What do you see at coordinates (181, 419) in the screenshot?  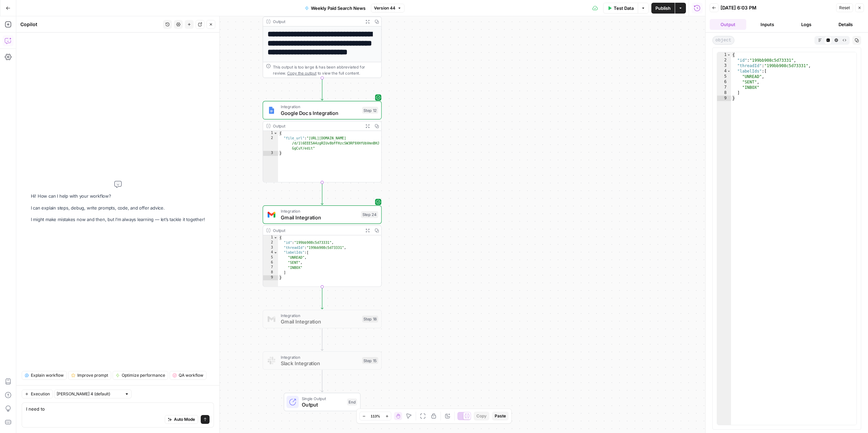 I see `button: Auto Mode` at bounding box center [181, 419].